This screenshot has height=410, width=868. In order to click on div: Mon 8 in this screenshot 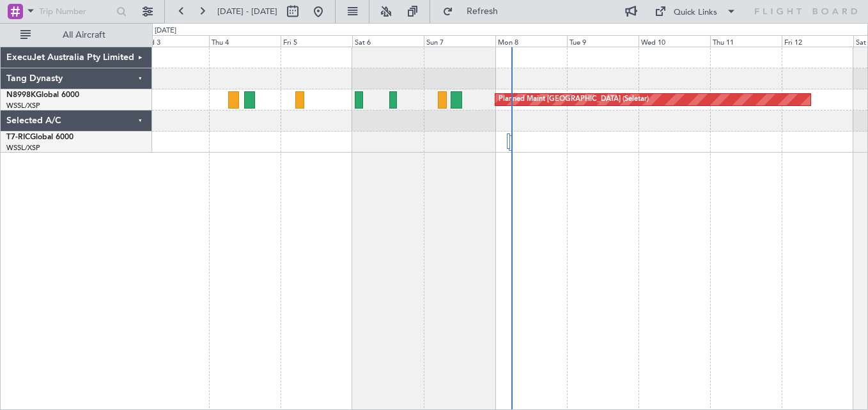, I will do `click(531, 41)`.